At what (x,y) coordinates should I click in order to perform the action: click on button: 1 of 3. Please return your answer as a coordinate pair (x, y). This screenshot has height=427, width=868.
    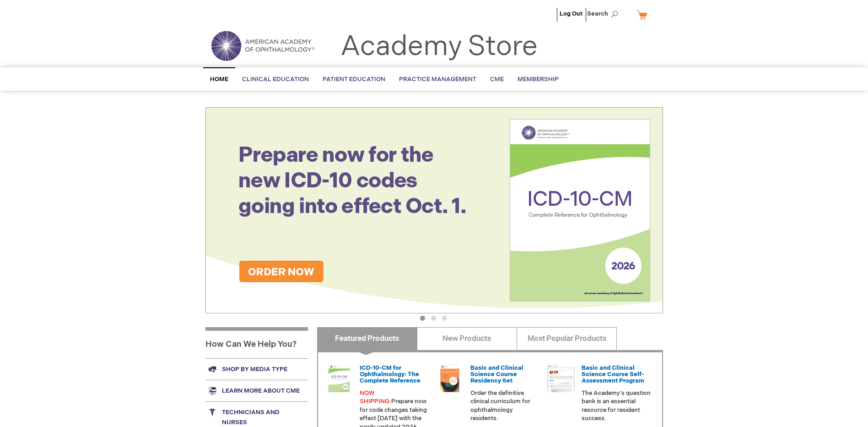
    Looking at the image, I should click on (423, 318).